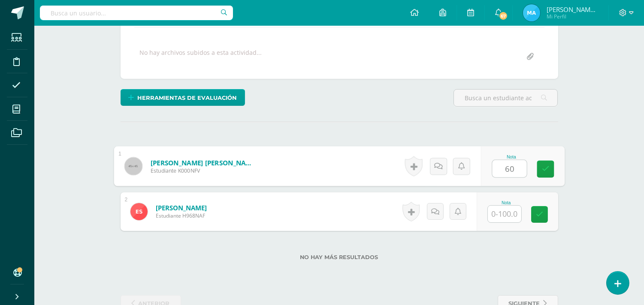  Describe the element at coordinates (339, 257) in the screenshot. I see `label: No hay más resultados` at that location.